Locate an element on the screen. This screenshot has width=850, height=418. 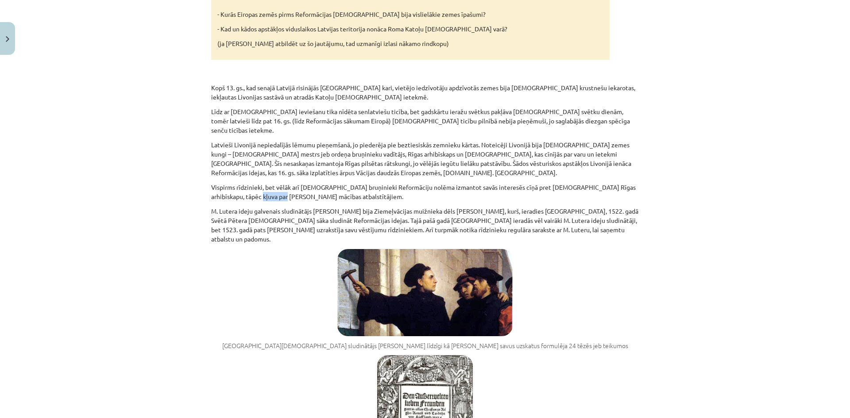
p: Latvieši Livonijā nepiedalījās lēmumu pieņemšanā, jo piederēja pie beztiesiskās zemnieku kārtas. ... is located at coordinates (425, 159).